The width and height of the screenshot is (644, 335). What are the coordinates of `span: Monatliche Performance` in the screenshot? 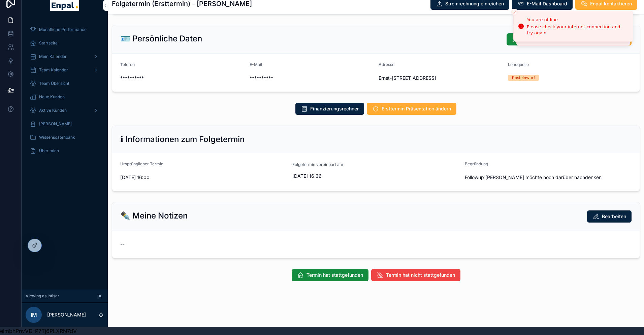 It's located at (63, 30).